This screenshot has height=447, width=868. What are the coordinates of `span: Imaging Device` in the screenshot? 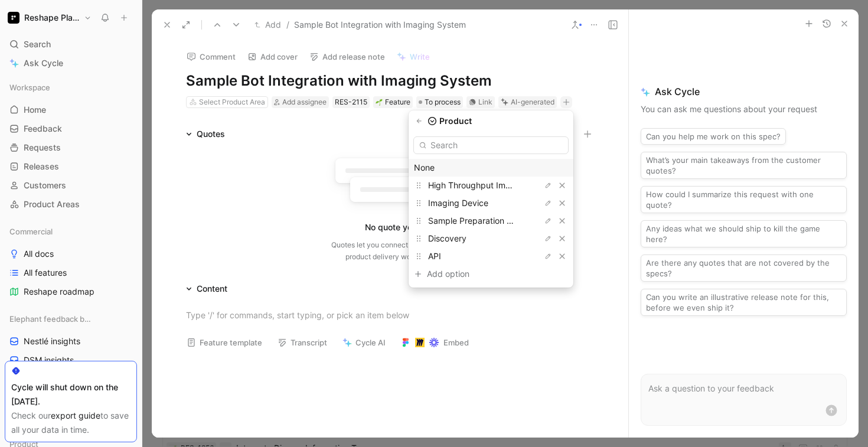 It's located at (458, 203).